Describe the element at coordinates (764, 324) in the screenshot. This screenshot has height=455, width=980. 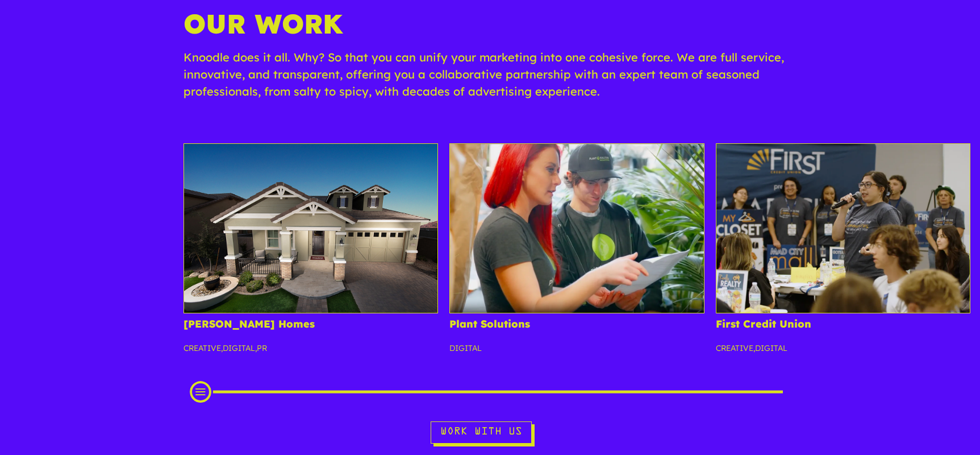
I see `a: First Credit Union` at that location.